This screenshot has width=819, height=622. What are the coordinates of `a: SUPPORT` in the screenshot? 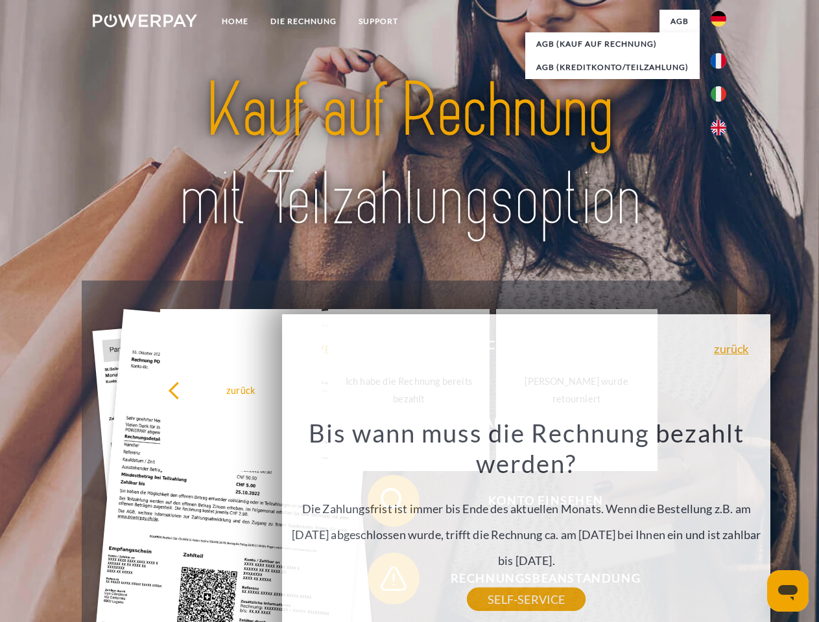 It's located at (378, 21).